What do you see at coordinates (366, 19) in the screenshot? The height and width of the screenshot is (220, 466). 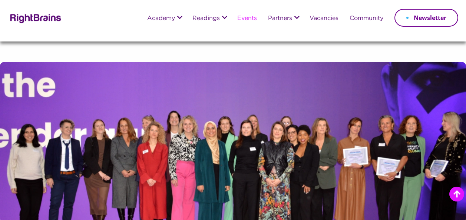 I see `a: Community` at bounding box center [366, 19].